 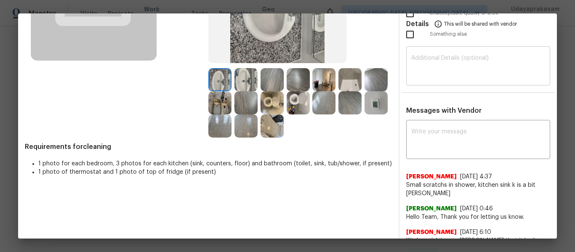 What do you see at coordinates (215, 164) in the screenshot?
I see `li: 1 photo for each bedroom, 3 photos for each kitchen (sink, counters, floor) and bathroom (toilet,...` at bounding box center [215, 164].